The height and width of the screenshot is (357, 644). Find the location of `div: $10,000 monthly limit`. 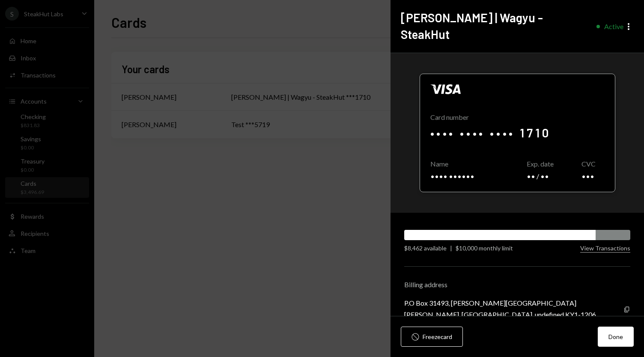

div: $10,000 monthly limit is located at coordinates (484, 248).